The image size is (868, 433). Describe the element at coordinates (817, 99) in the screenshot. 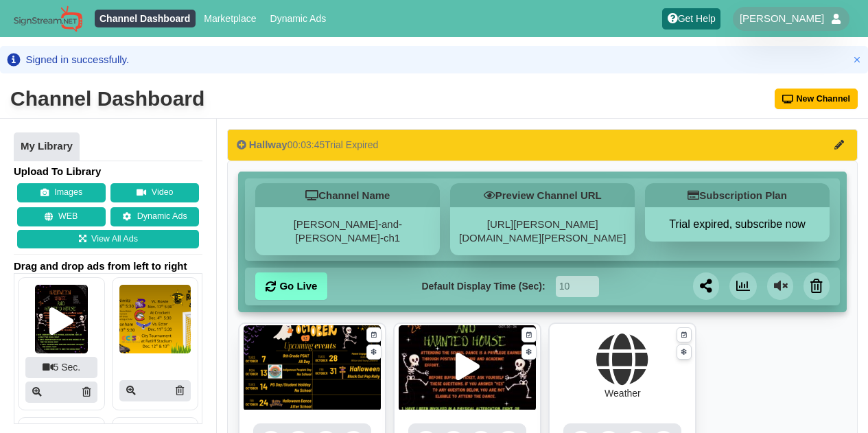

I see `button: New Channel` at that location.